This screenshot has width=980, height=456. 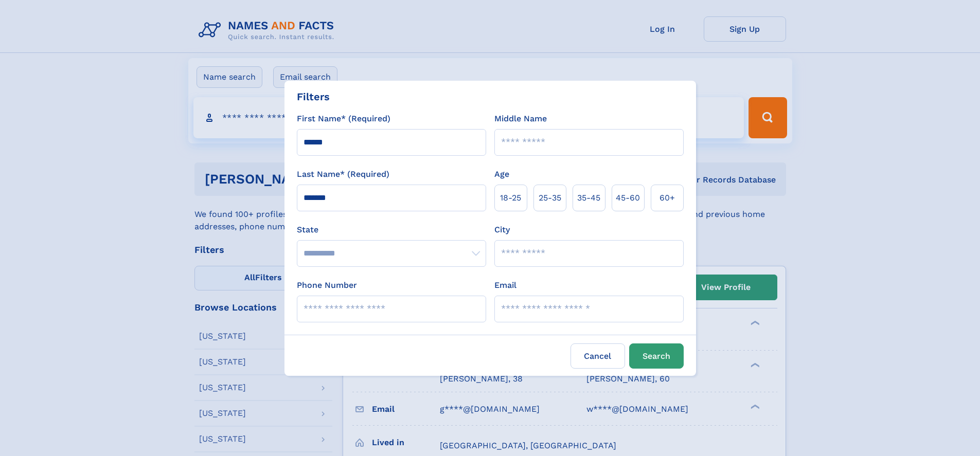 I want to click on span: 25‑35, so click(x=550, y=198).